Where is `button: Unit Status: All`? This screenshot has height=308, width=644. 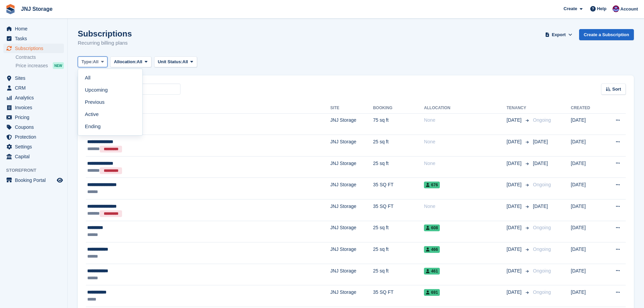 button: Unit Status: All is located at coordinates (175, 62).